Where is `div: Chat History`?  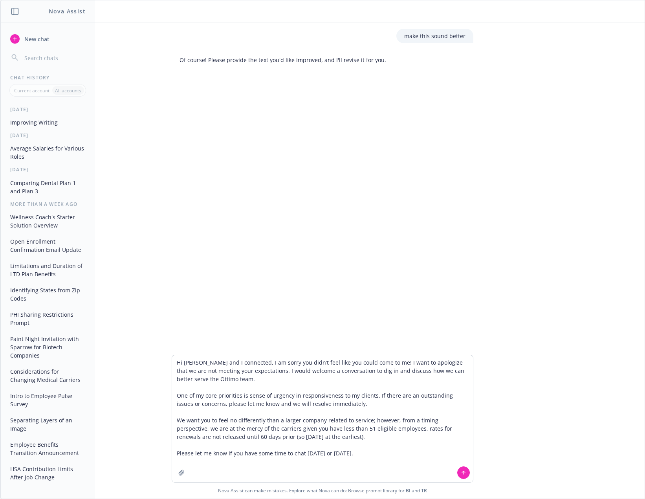 div: Chat History is located at coordinates (48, 77).